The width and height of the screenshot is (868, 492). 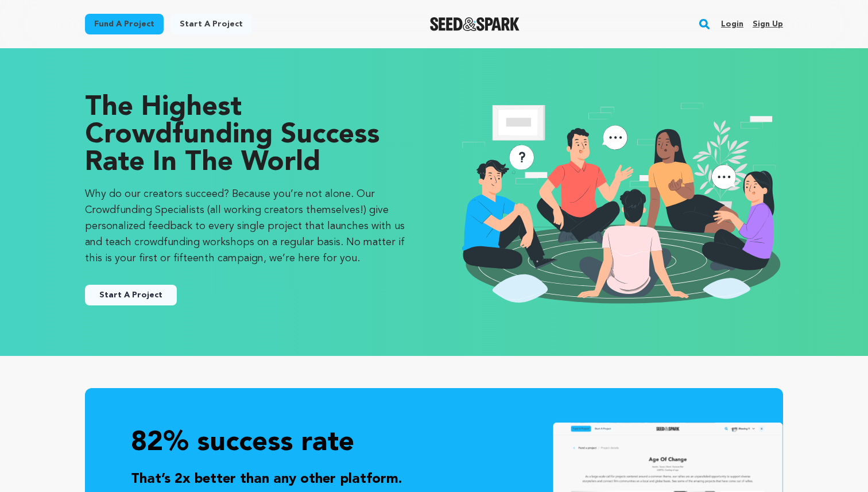 I want to click on a: Seed&Spark Homepage, so click(x=475, y=24).